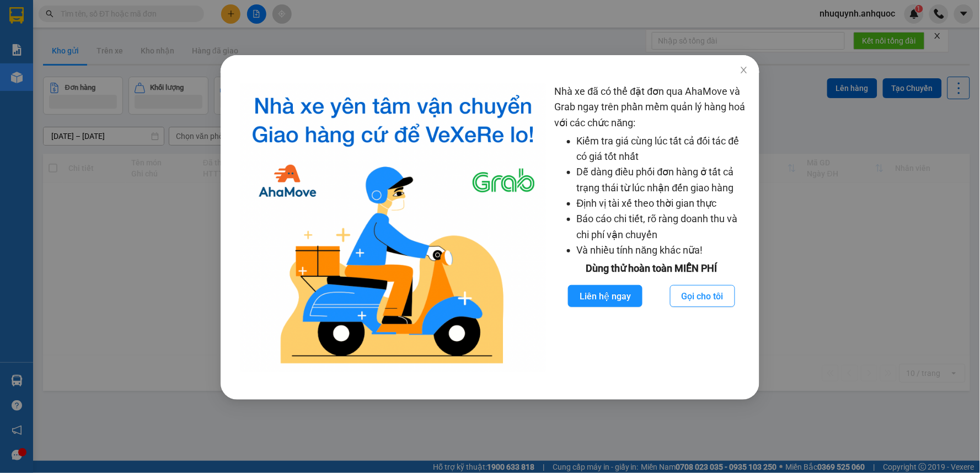 This screenshot has width=980, height=473. Describe the element at coordinates (663, 226) in the screenshot. I see `li: Báo cáo chi tiết, rõ ràng doanh thu và chi phí vận chuyển` at that location.